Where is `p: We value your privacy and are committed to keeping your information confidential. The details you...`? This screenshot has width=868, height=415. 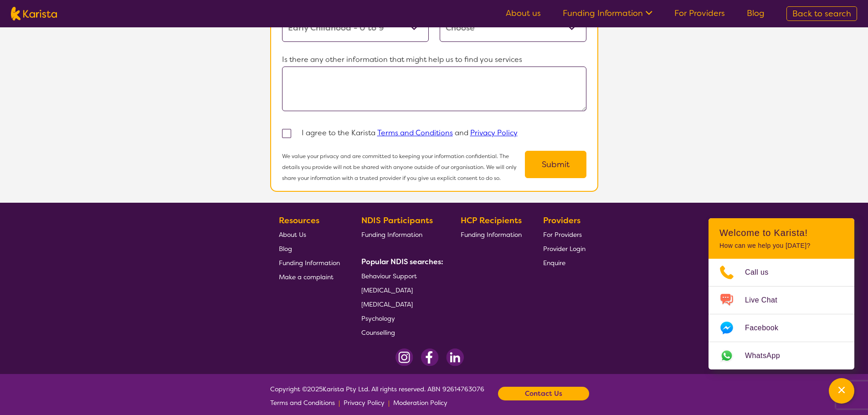 p: We value your privacy and are committed to keeping your information confidential. The details you... is located at coordinates (404, 167).